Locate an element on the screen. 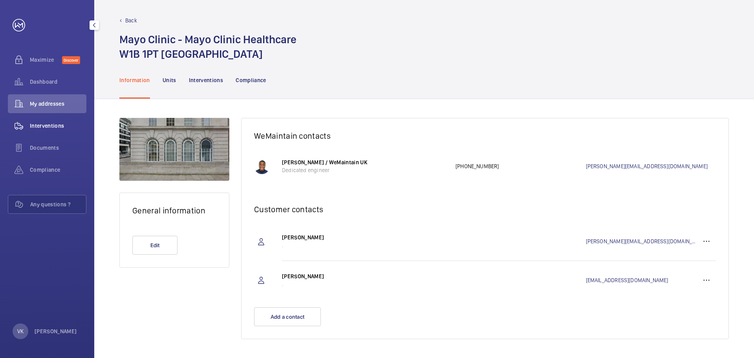 The width and height of the screenshot is (754, 358). p: Units is located at coordinates (169, 80).